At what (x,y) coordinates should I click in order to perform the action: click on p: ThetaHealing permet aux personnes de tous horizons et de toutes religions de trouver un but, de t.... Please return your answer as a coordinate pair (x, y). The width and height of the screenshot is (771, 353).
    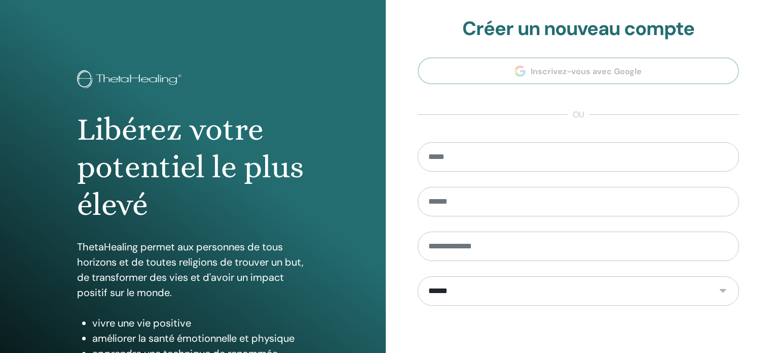
    Looking at the image, I should click on (193, 269).